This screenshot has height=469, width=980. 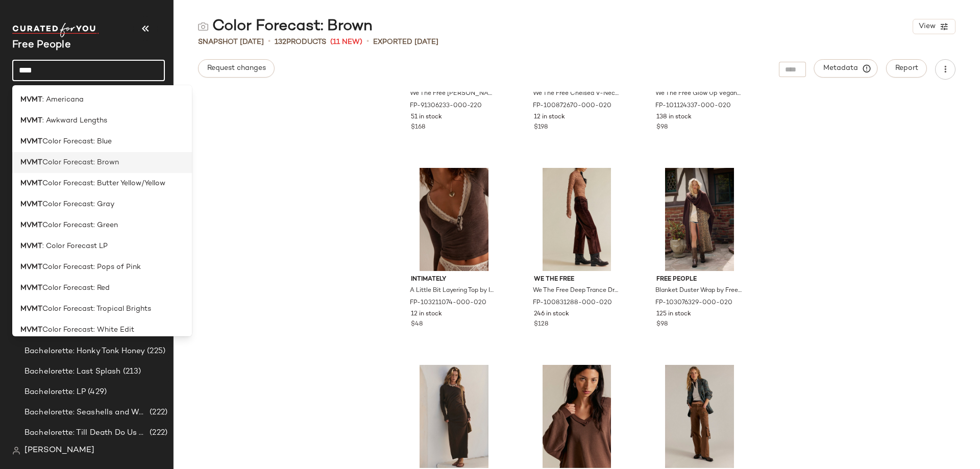 I want to click on span: $128, so click(x=541, y=324).